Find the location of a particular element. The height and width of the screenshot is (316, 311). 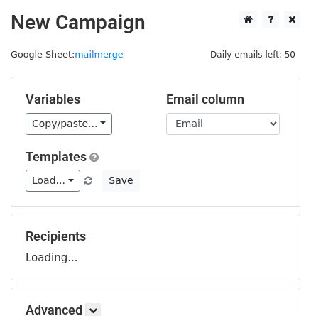

a: Copy/paste... is located at coordinates (69, 124).